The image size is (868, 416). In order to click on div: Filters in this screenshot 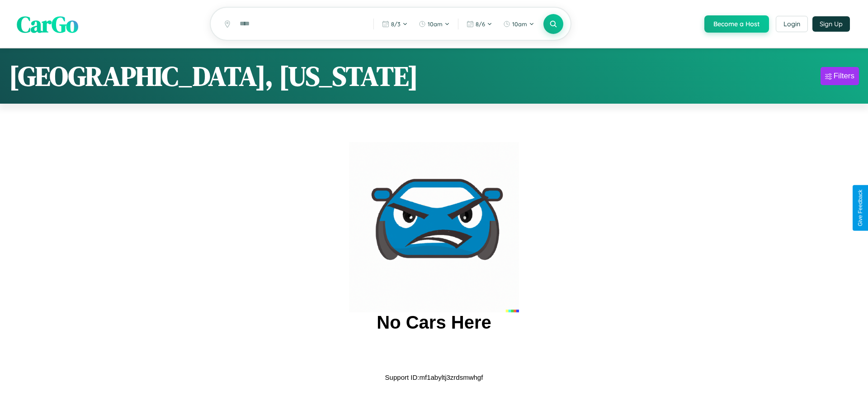, I will do `click(845, 76)`.